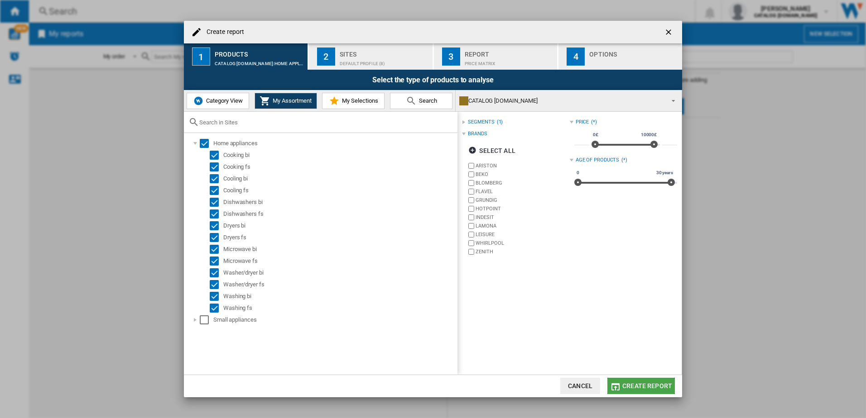 The height and width of the screenshot is (418, 866). I want to click on img: wiser-icon-blue.png, so click(198, 101).